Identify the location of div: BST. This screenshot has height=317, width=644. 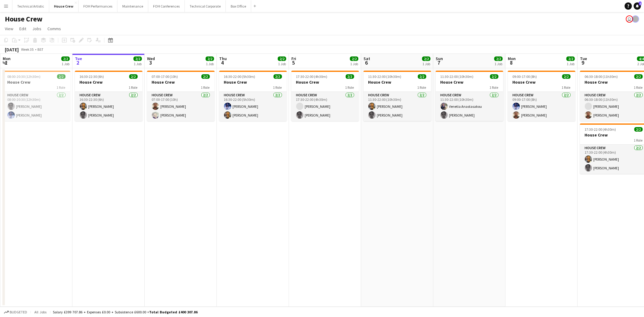
(40, 49).